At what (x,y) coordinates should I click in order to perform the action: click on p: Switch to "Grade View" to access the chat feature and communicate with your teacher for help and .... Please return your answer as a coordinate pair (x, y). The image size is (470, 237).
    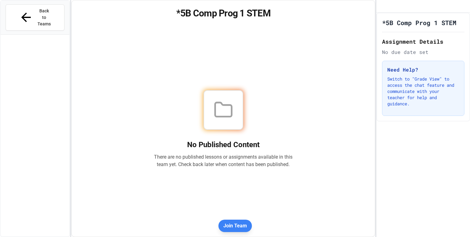
    Looking at the image, I should click on (423, 91).